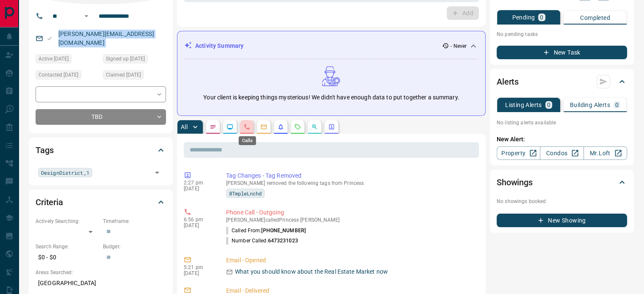 The width and height of the screenshot is (644, 294). I want to click on p: 5:21 pm, so click(199, 267).